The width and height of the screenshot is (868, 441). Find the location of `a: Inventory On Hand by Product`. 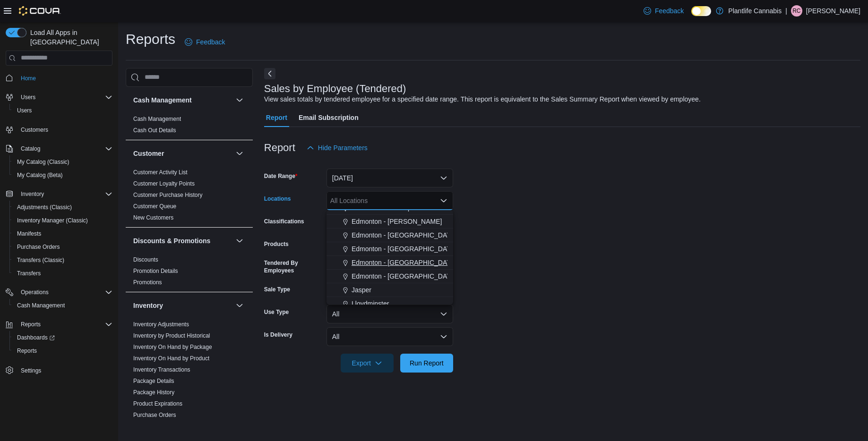

a: Inventory On Hand by Product is located at coordinates (171, 359).